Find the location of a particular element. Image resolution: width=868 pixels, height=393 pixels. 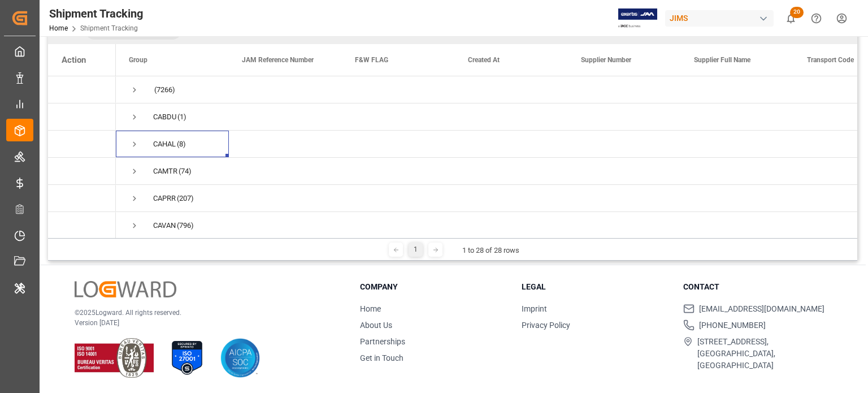

span: Supplier Number is located at coordinates (606, 60).